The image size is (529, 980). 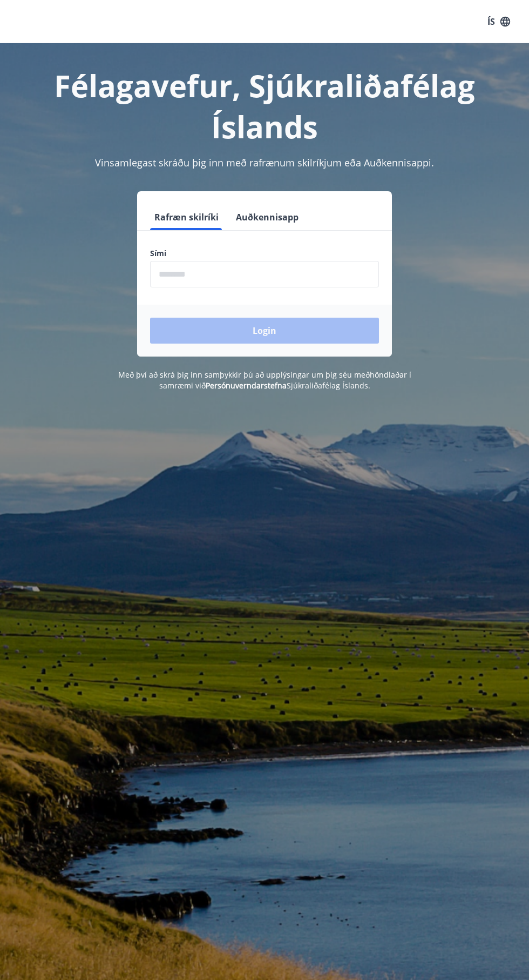 I want to click on h1: Félagavefur, Sjúkraliðafélag Íslands, so click(x=264, y=105).